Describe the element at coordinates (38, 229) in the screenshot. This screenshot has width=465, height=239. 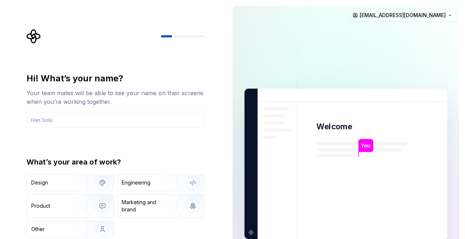
I see `div: Other` at that location.